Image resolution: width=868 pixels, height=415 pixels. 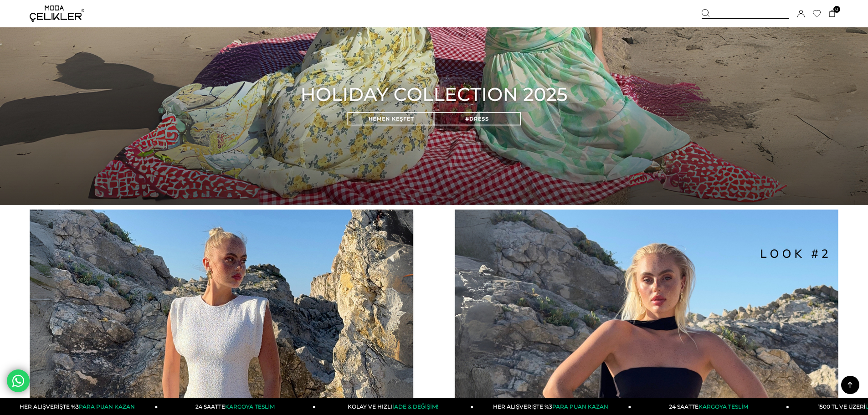 What do you see at coordinates (394, 407) in the screenshot?
I see `a: KOLAY VE HIZLIİADE & DEĞİŞİM!` at bounding box center [394, 407].